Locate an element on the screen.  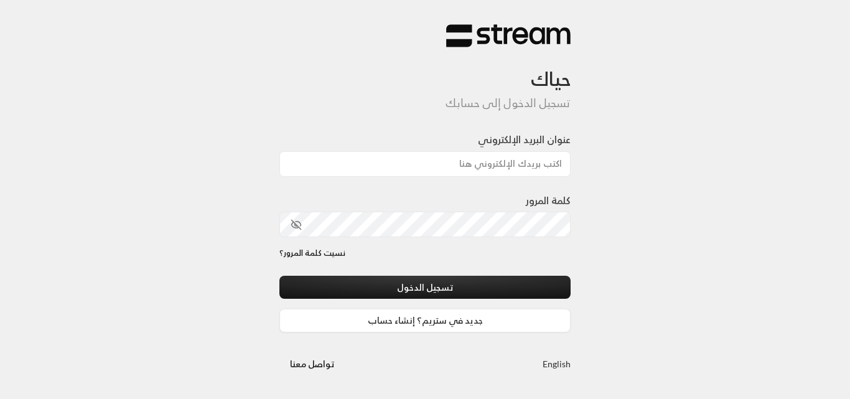
a: نسيت كلمة المرور؟ is located at coordinates (313, 253).